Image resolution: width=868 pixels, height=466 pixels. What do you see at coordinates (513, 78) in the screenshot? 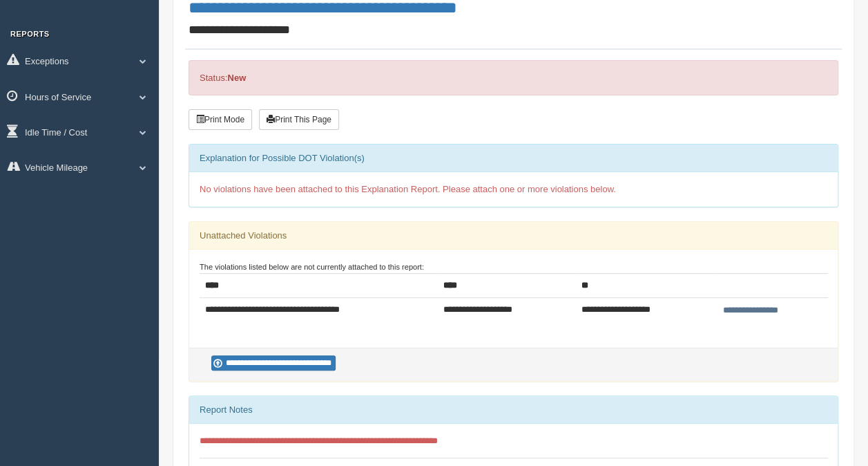
I see `div: Status:` at bounding box center [513, 78].